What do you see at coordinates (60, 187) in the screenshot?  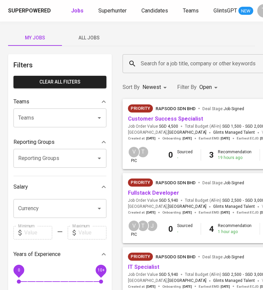 I see `div: Salary` at bounding box center [60, 187].